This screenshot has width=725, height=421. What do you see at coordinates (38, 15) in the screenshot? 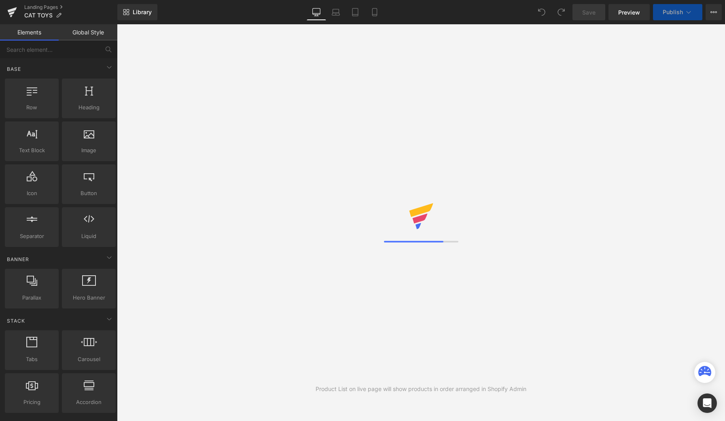
I see `span: CAT TOYS` at bounding box center [38, 15].